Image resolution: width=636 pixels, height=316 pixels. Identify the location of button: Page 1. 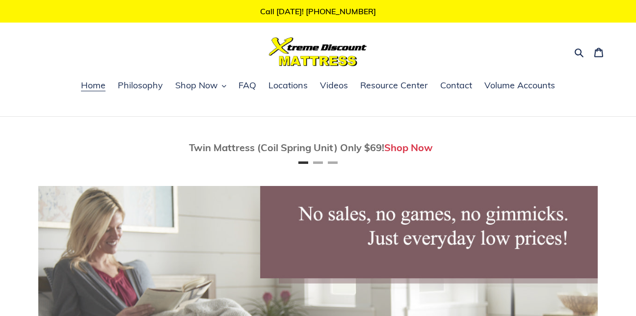
(303, 162).